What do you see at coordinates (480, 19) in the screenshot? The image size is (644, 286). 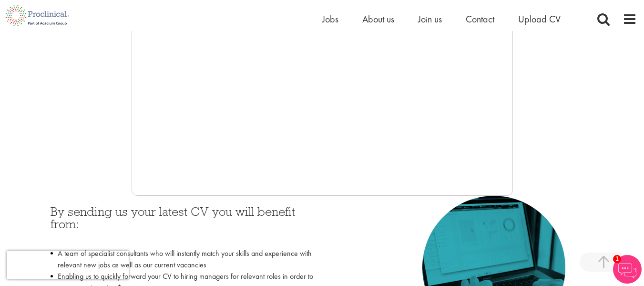 I see `span: Contact` at bounding box center [480, 19].